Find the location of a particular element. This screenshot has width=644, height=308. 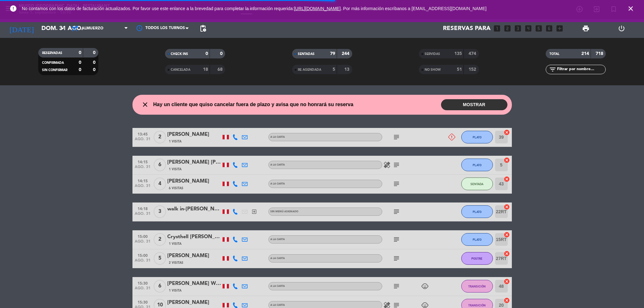

i: arrow_drop_down is located at coordinates (63, 28).